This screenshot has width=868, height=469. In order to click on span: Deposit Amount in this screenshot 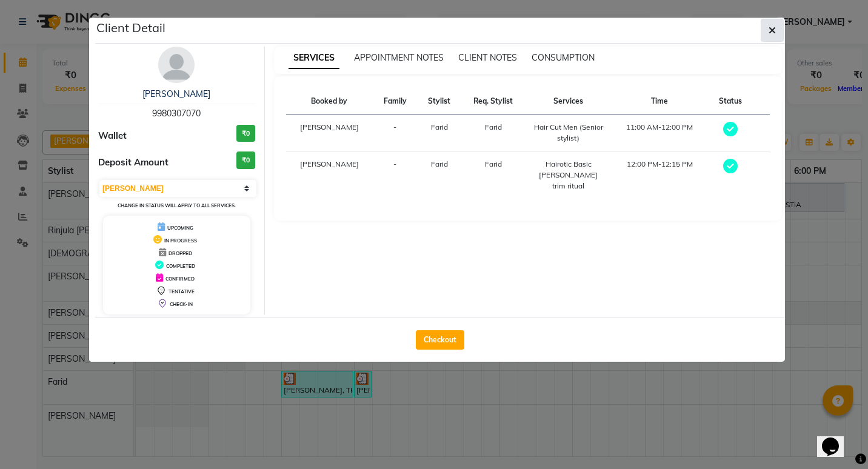, I will do `click(133, 162)`.